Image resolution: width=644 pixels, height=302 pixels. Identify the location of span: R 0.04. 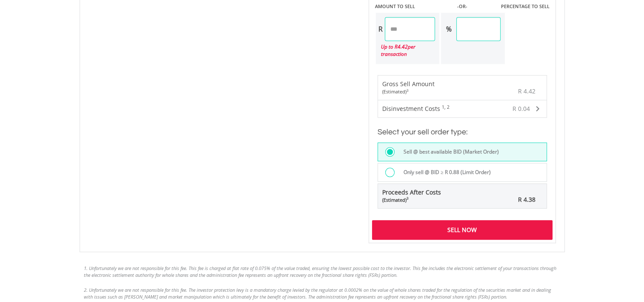
(521, 108).